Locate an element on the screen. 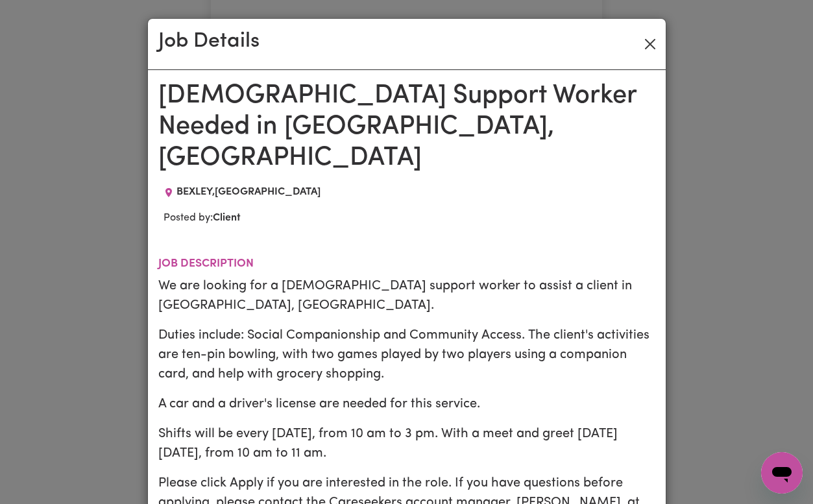 Image resolution: width=813 pixels, height=504 pixels. h2: Job Details is located at coordinates (209, 41).